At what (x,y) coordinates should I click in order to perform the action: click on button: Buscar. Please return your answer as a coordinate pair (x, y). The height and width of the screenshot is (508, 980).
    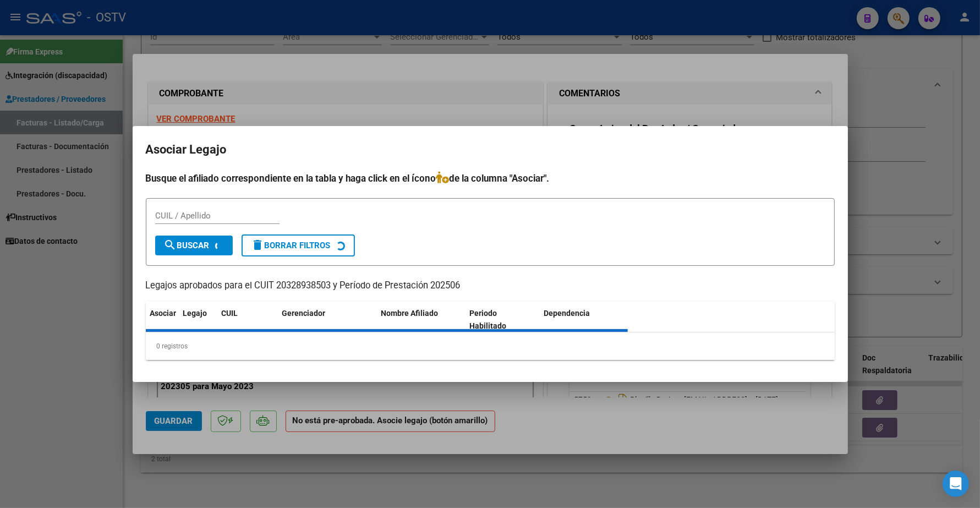
    Looking at the image, I should click on (194, 246).